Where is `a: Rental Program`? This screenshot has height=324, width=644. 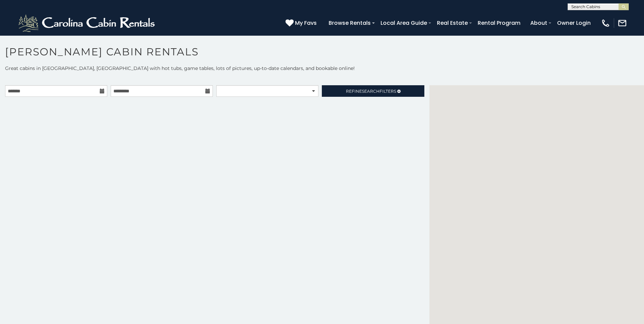
a: Rental Program is located at coordinates (499, 23).